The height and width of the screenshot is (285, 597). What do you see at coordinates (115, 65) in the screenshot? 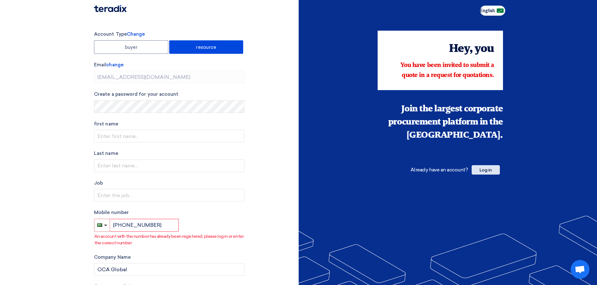
I see `font: change` at bounding box center [115, 65].